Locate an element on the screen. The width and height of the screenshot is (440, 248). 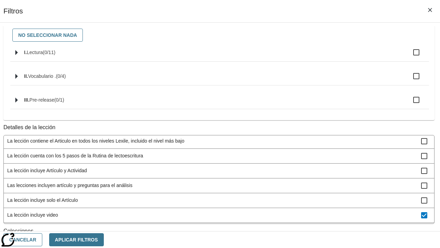
div: La lección incluye solo el Artículo is located at coordinates (219, 200).